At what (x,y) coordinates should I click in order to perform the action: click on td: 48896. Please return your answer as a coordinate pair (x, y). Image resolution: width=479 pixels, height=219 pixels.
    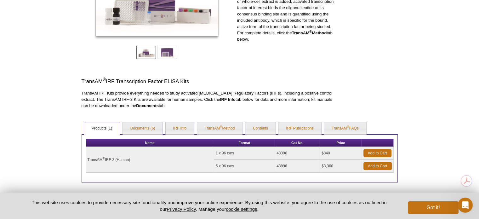
    Looking at the image, I should click on (298, 166).